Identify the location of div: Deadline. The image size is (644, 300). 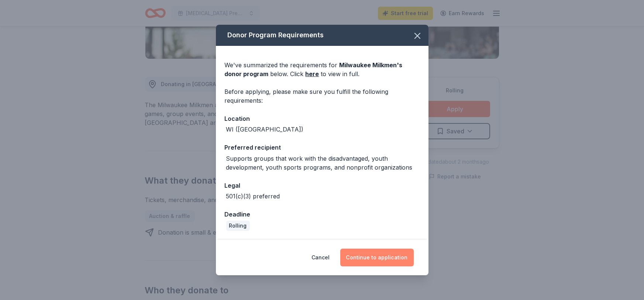
(322, 214).